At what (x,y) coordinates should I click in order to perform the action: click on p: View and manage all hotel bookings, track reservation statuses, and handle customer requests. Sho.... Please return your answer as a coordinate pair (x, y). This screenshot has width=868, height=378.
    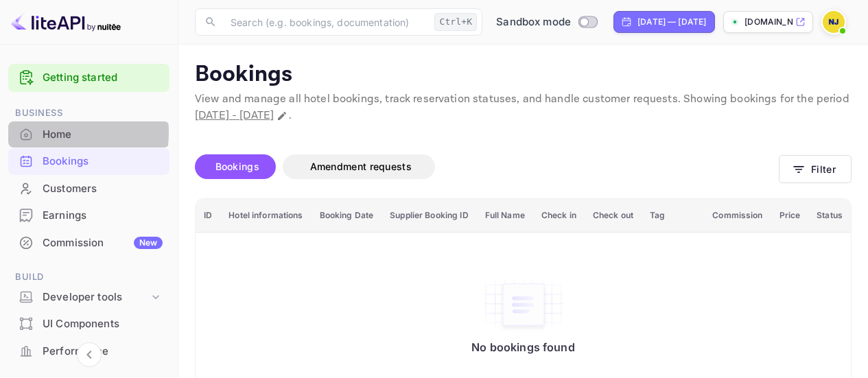
    Looking at the image, I should click on (523, 108).